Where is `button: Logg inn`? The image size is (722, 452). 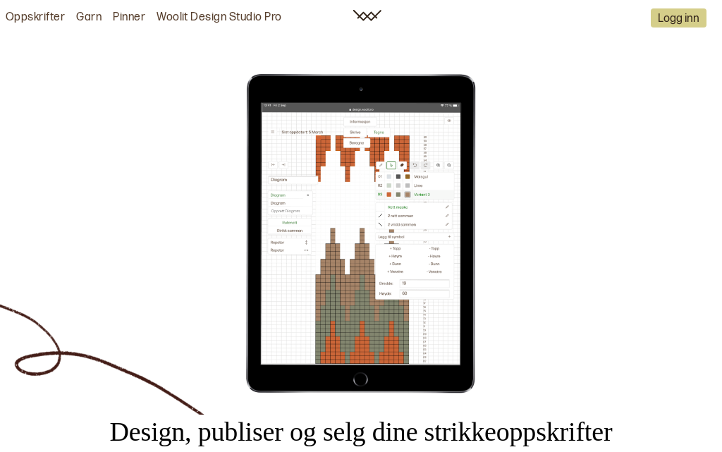
button: Logg inn is located at coordinates (678, 18).